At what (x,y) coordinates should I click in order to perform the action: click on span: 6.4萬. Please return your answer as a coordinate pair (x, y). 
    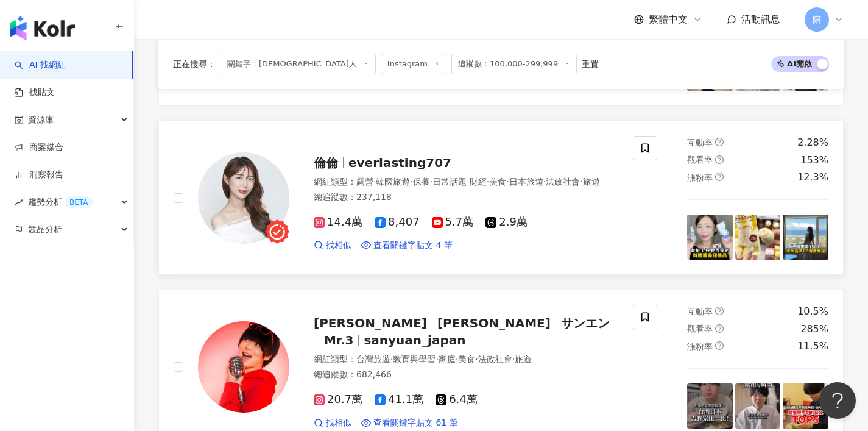
    Looking at the image, I should click on (457, 399).